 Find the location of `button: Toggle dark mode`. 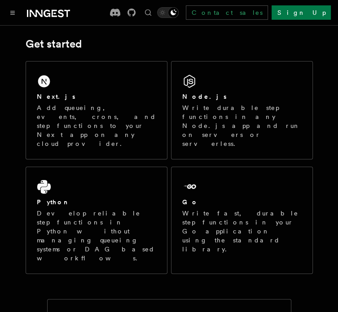

button: Toggle dark mode is located at coordinates (168, 13).